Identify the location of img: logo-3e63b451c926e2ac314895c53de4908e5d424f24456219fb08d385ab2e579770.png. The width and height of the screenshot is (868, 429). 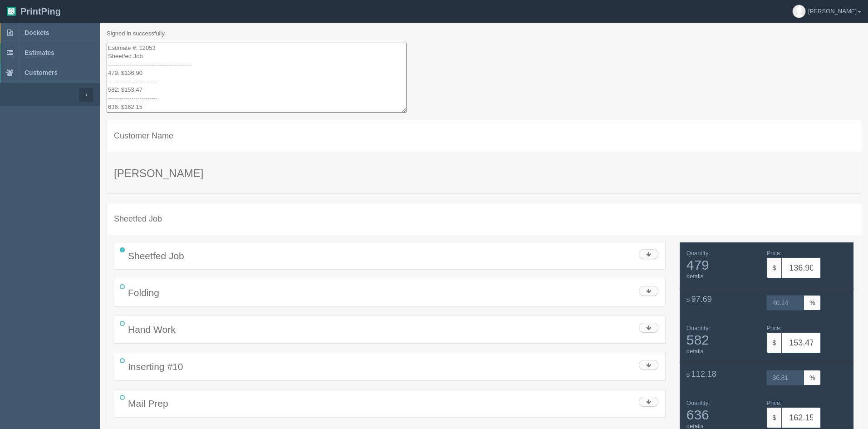
(11, 11).